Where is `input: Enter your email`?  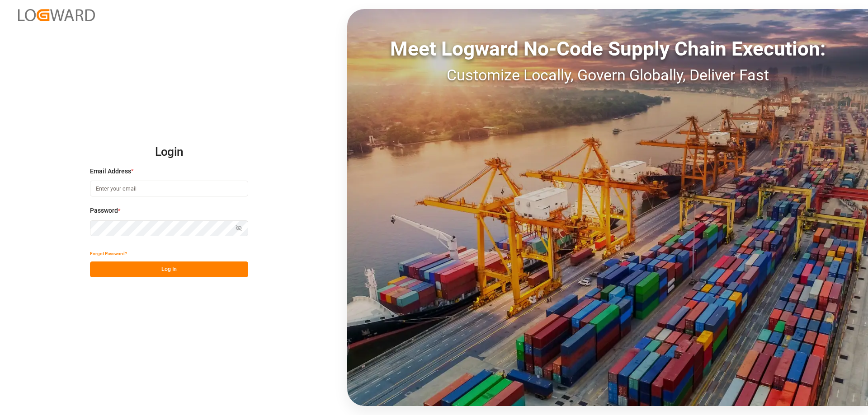
input: Enter your email is located at coordinates (169, 188).